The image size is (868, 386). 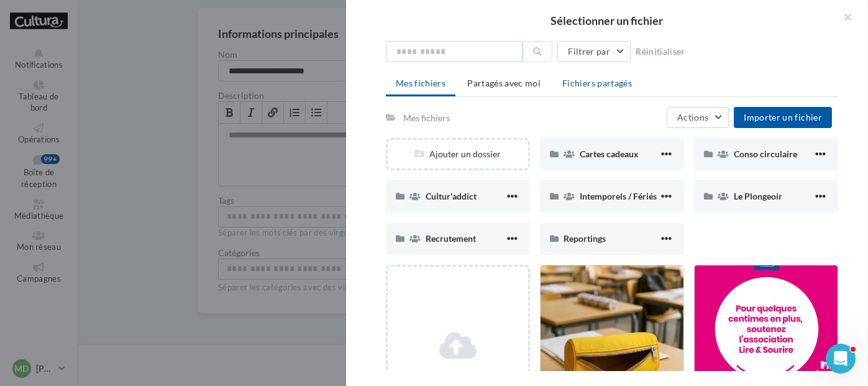 I want to click on span: Recrutement, so click(x=450, y=238).